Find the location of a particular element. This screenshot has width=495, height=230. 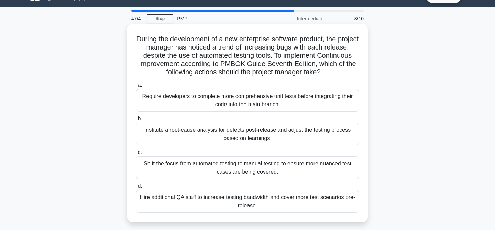

div: PMP is located at coordinates (220, 19).